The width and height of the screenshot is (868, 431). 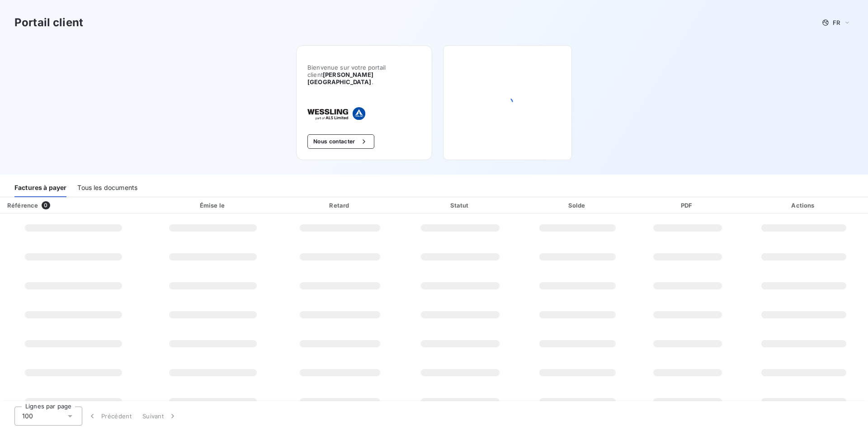 What do you see at coordinates (460, 205) in the screenshot?
I see `div: Statut` at bounding box center [460, 205].